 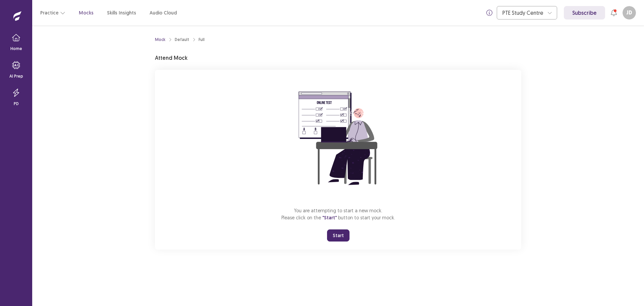 What do you see at coordinates (171, 58) in the screenshot?
I see `p: Attend Mock` at bounding box center [171, 58].